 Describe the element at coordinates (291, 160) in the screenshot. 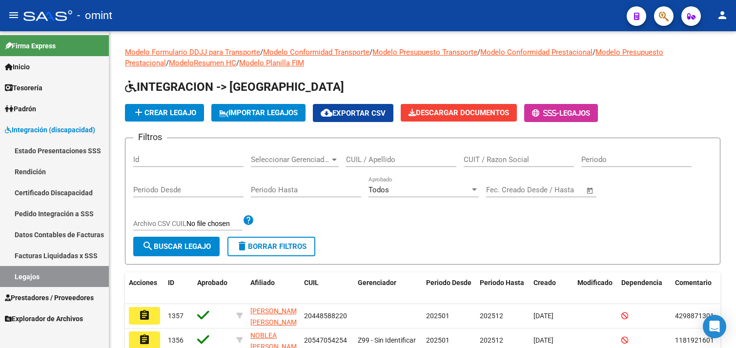

I see `span: Seleccionar Gerenciador` at that location.